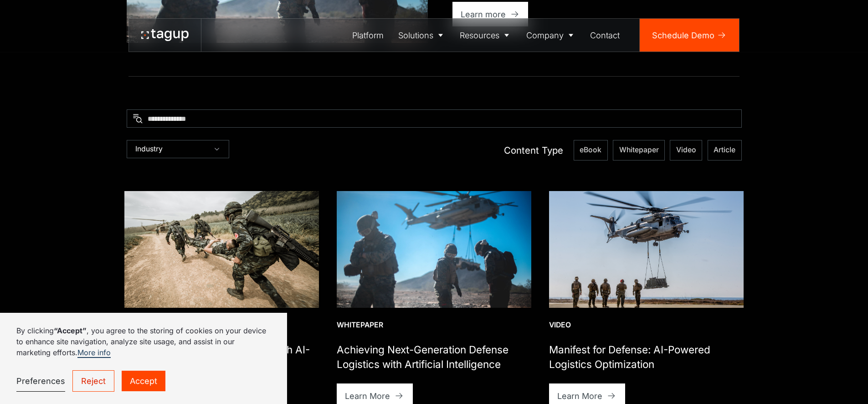  Describe the element at coordinates (434, 325) in the screenshot. I see `div: Whitepaper` at that location.